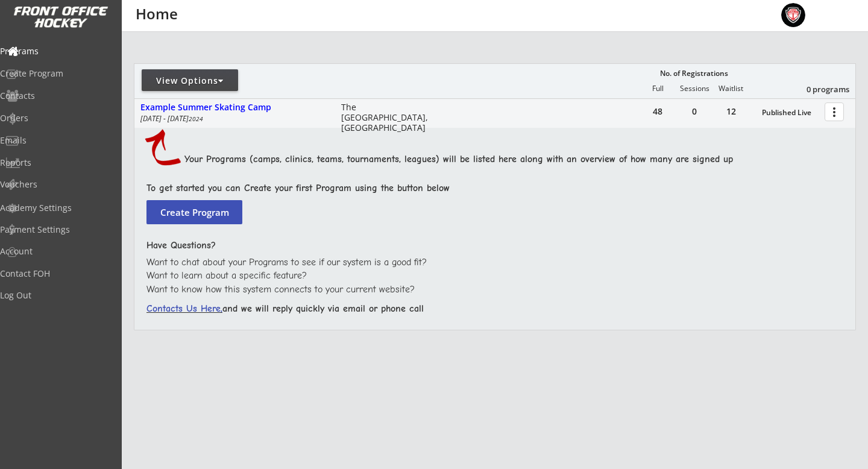 The height and width of the screenshot is (469, 868). What do you see at coordinates (694, 74) in the screenshot?
I see `div: No. of Registrations` at bounding box center [694, 74].